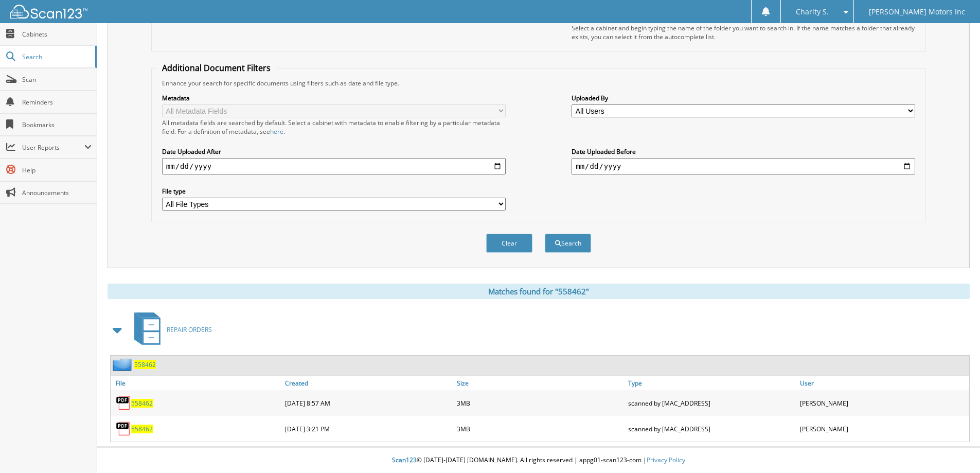 This screenshot has width=980, height=473. Describe the element at coordinates (743, 166) in the screenshot. I see `input: end` at that location.